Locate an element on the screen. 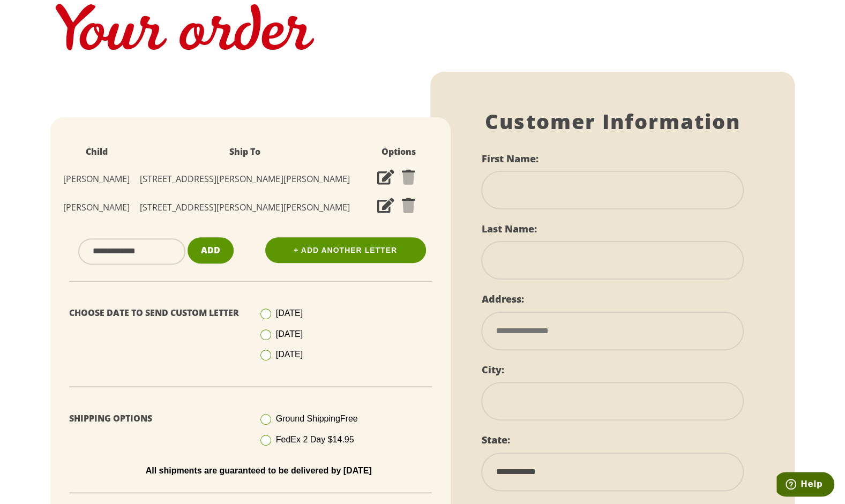 This screenshot has height=504, width=845. label: First Name: is located at coordinates (509, 158).